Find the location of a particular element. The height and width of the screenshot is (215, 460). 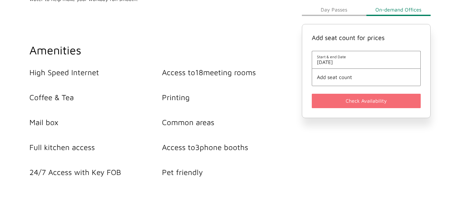

span: Start & end Date is located at coordinates (366, 57).